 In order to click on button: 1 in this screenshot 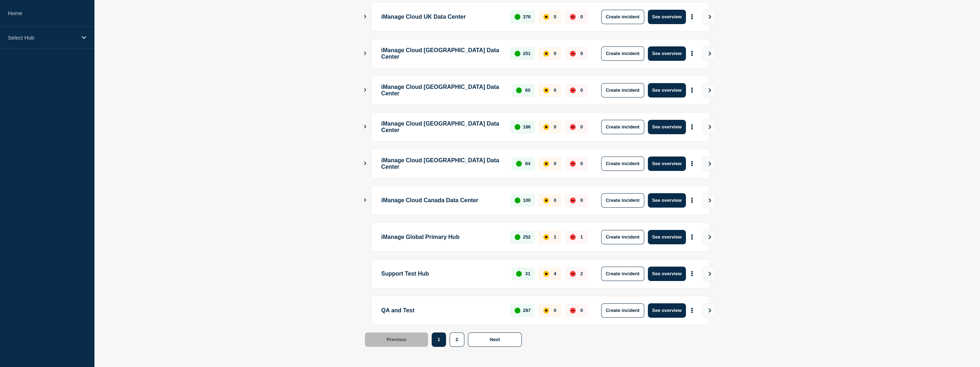, I will do `click(439, 339)`.